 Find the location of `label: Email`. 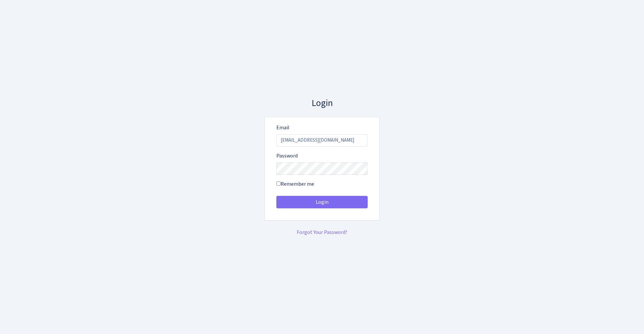

label: Email is located at coordinates (283, 128).